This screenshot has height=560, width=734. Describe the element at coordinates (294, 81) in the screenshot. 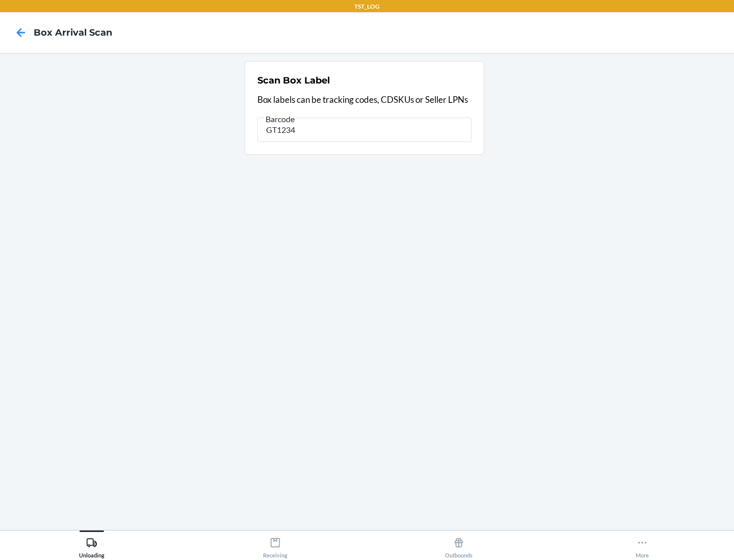

I see `h2: Scan Box Label` at that location.